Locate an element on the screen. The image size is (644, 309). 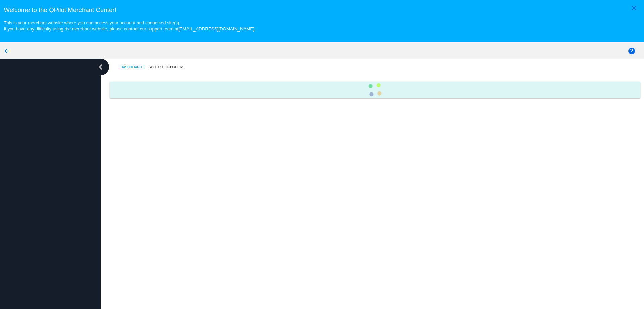
mat-icon: close is located at coordinates (634, 8).